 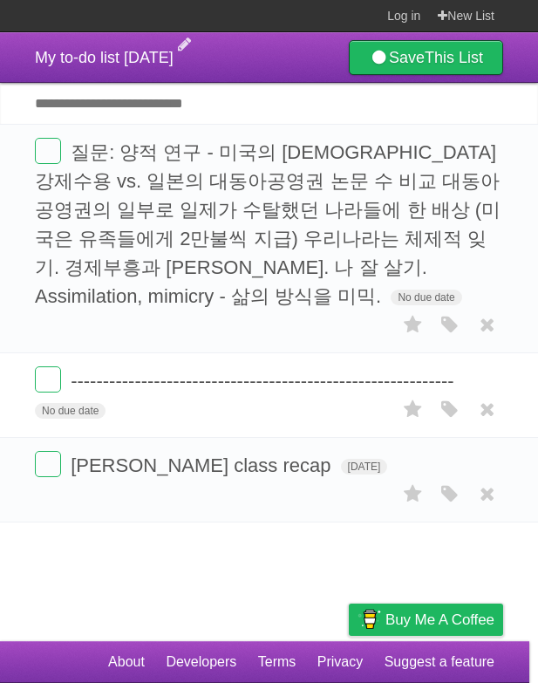 What do you see at coordinates (426, 619) in the screenshot?
I see `a: Buy me a coffee` at bounding box center [426, 619].